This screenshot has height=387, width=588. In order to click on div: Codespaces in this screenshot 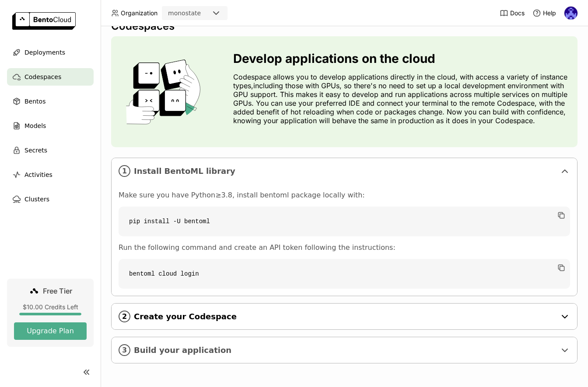, I will do `click(344, 26)`.